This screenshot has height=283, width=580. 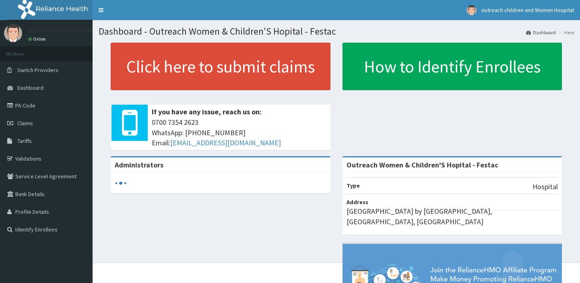 I want to click on p: Hospital, so click(x=545, y=187).